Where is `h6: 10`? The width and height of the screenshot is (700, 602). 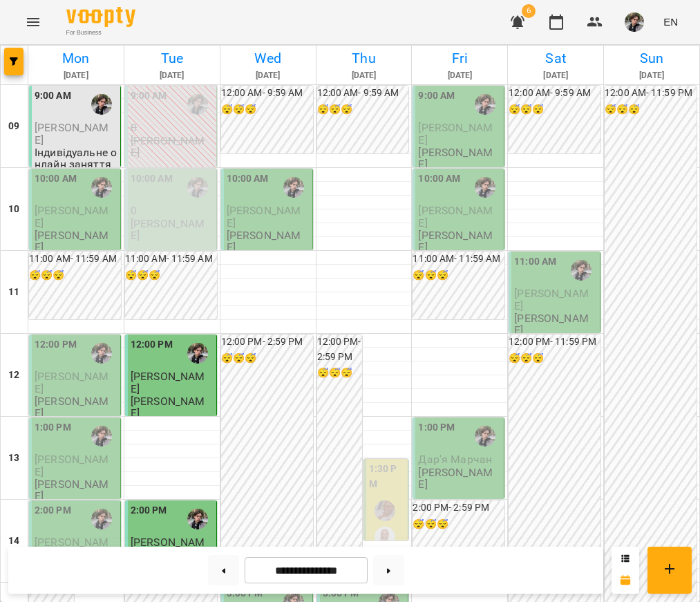
h6: 10 is located at coordinates (14, 210).